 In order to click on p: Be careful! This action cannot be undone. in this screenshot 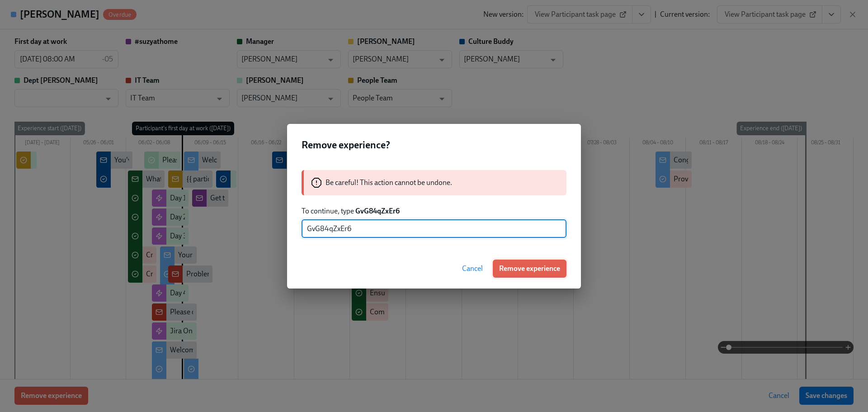, I will do `click(389, 183)`.